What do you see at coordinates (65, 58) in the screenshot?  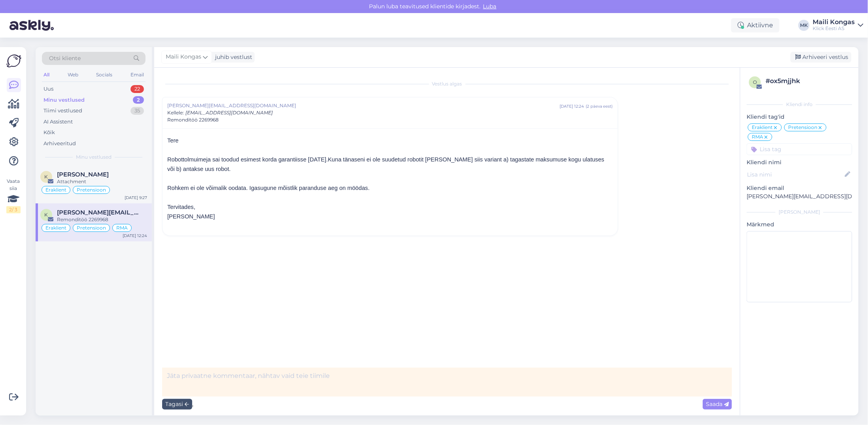 I see `span: Otsi kliente` at bounding box center [65, 58].